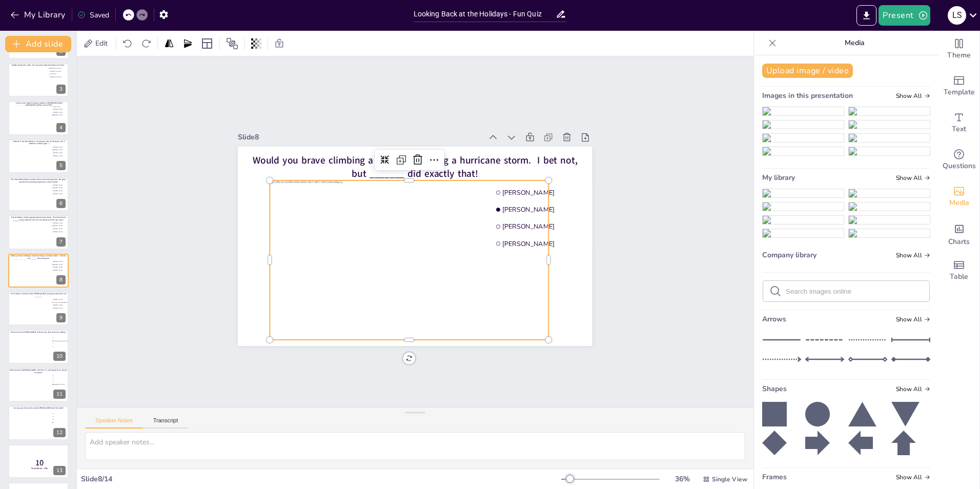 The height and width of the screenshot is (489, 980). Describe the element at coordinates (789, 255) in the screenshot. I see `span: Company library` at that location.